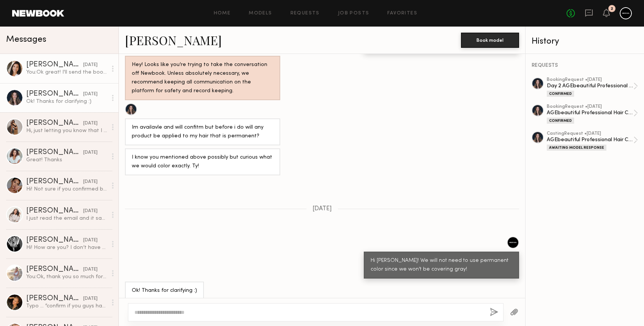  Describe the element at coordinates (67, 218) in the screenshot. I see `div: I just read the email and it says the color is more permanent in the two weeks that was said in t...` at that location.